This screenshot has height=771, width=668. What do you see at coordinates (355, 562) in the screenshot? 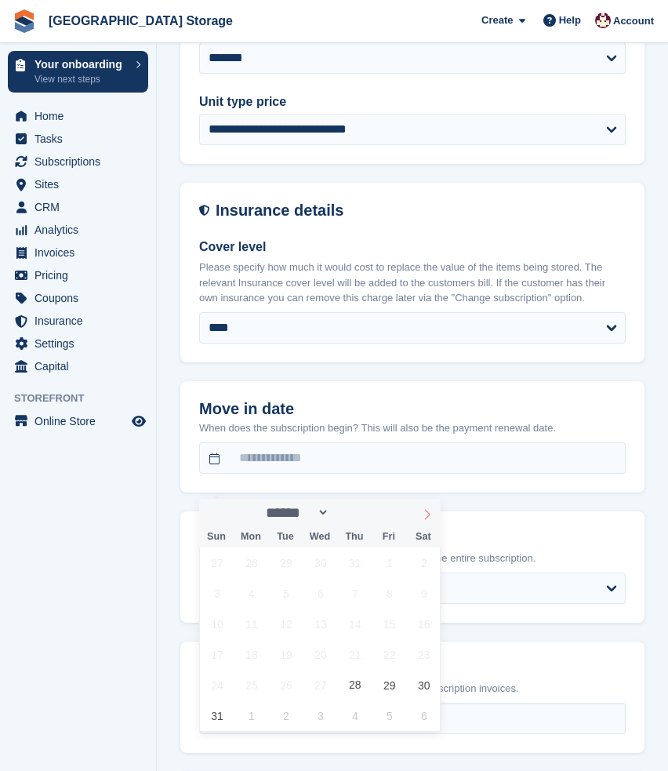
I see `span: July 31, 2025` at bounding box center [355, 562].